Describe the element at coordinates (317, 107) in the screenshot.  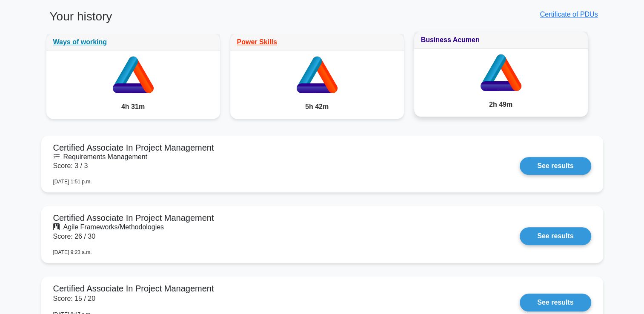
I see `div: 5h 42m` at that location.